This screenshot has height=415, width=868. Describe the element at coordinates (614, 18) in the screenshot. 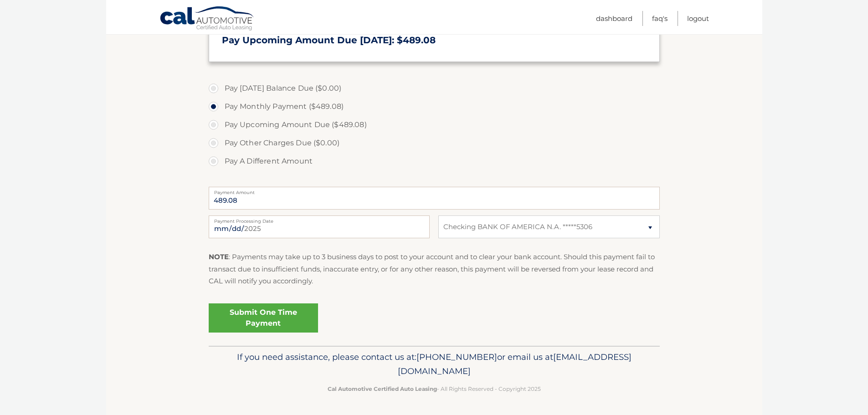

I see `a: Dashboard` at that location.